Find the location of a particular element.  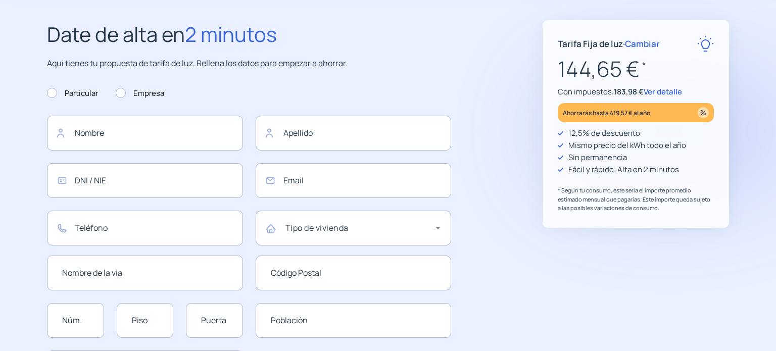

span: 183,98 € is located at coordinates (629, 91).